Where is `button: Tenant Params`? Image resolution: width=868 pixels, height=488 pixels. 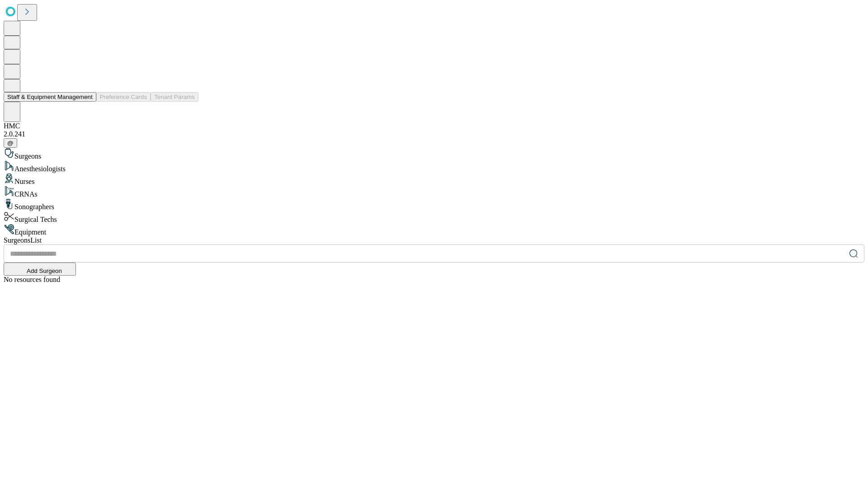 button: Tenant Params is located at coordinates (174, 97).